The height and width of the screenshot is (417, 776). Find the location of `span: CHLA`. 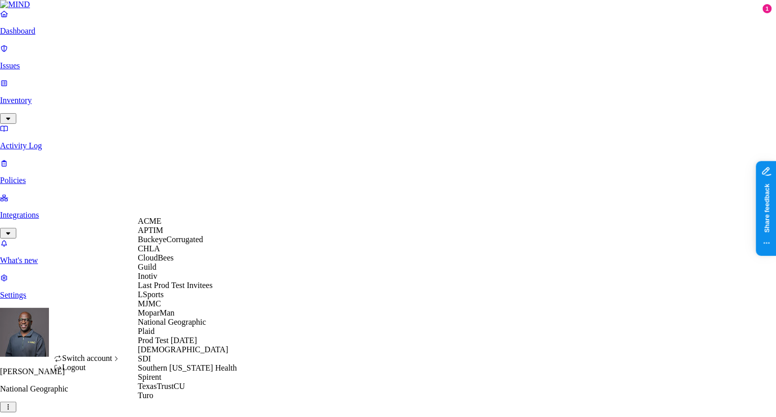

span: CHLA is located at coordinates (149, 248).